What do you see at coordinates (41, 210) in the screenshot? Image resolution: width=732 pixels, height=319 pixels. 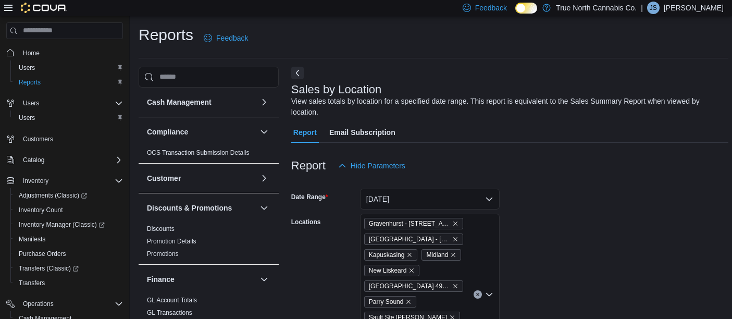 I see `a: Inventory Count` at bounding box center [41, 210].